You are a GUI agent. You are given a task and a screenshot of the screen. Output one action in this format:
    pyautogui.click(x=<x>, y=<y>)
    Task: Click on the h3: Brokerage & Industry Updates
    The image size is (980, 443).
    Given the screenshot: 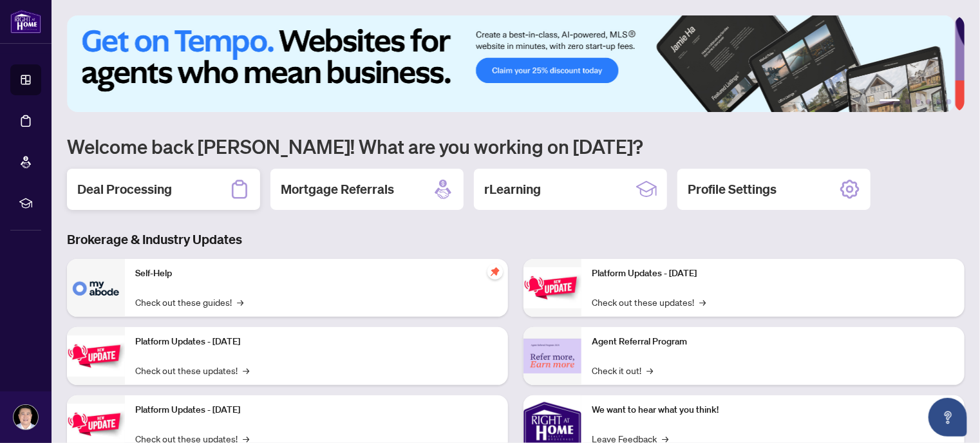 What is the action you would take?
    pyautogui.click(x=516, y=240)
    